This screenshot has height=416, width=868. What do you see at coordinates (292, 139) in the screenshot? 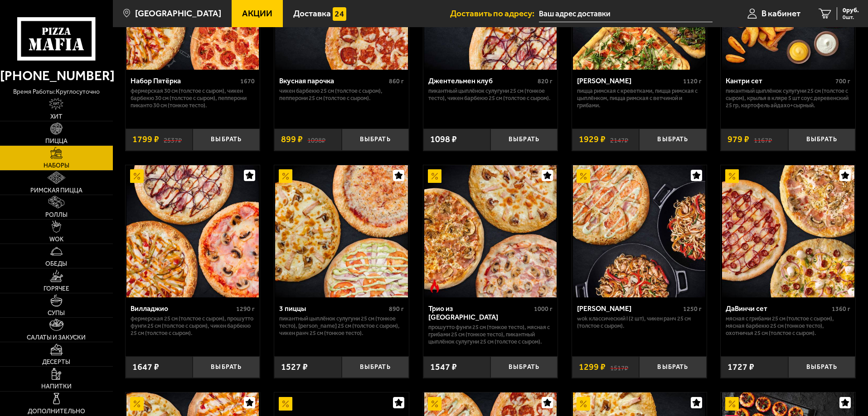
I see `span: 899 ₽` at bounding box center [292, 139].